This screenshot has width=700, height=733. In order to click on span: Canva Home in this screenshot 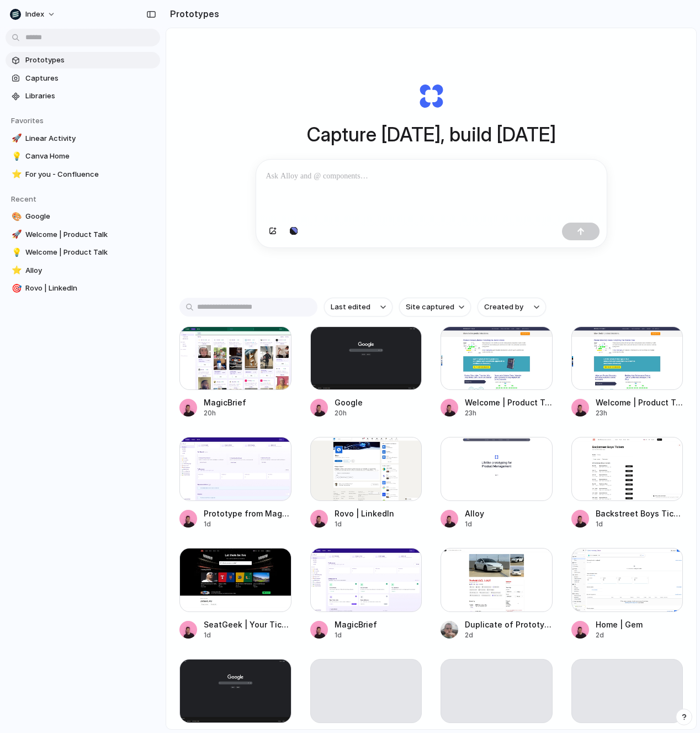, I will do `click(91, 156)`.